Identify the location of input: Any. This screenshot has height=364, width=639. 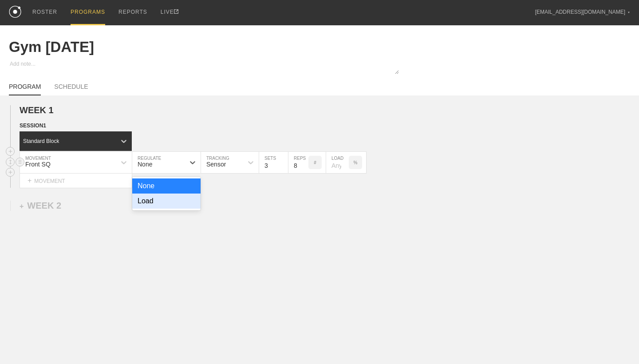
(338, 162).